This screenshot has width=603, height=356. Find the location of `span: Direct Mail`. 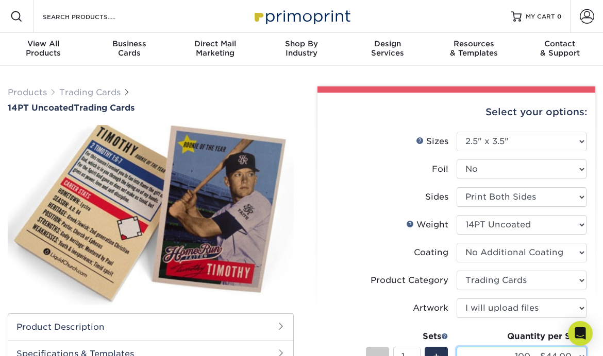

span: Direct Mail is located at coordinates (215, 44).